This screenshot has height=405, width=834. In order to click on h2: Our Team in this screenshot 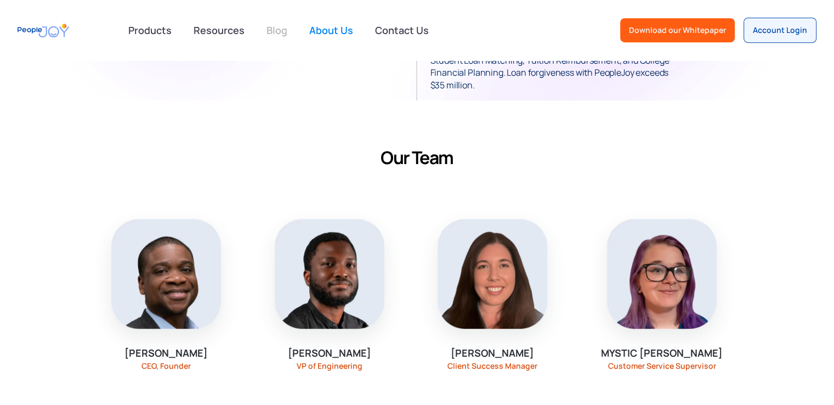, I will do `click(417, 157)`.